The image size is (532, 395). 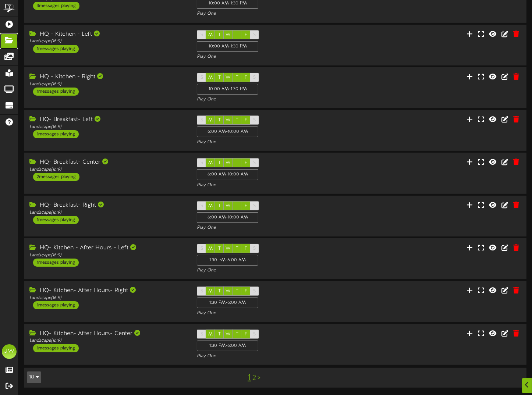 I want to click on div: HQ- Breakfast- Left, so click(x=107, y=119).